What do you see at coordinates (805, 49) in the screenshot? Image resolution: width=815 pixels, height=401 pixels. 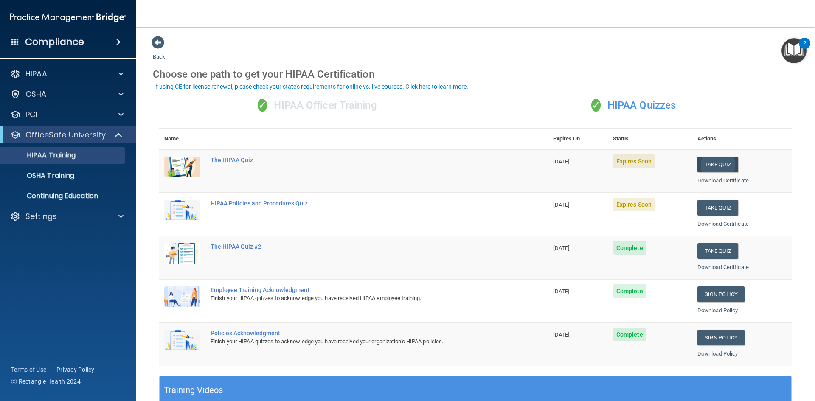 I see `div: 2` at bounding box center [805, 49].